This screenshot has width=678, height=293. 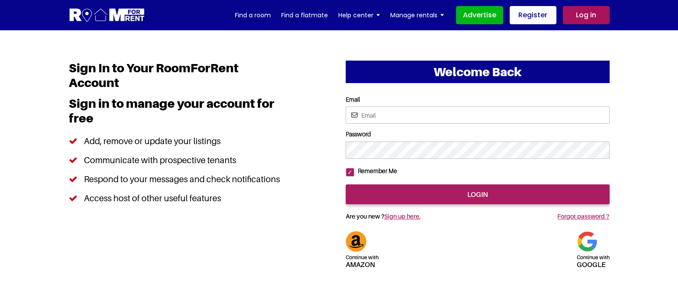 I want to click on a: Sign up here., so click(x=402, y=216).